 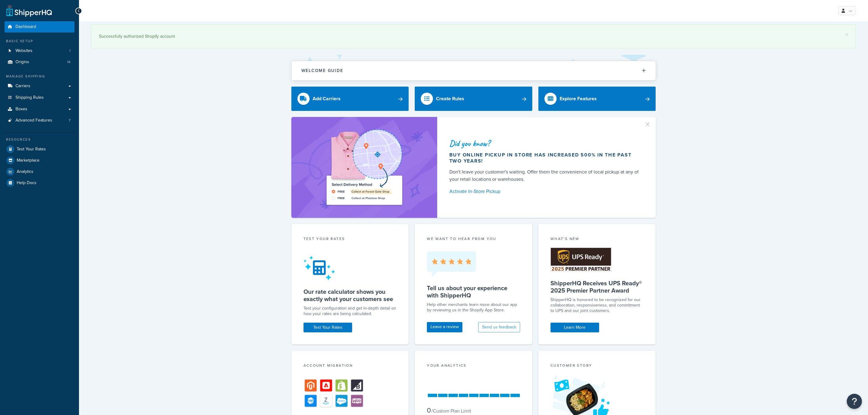 I want to click on li: Websites, so click(x=40, y=51).